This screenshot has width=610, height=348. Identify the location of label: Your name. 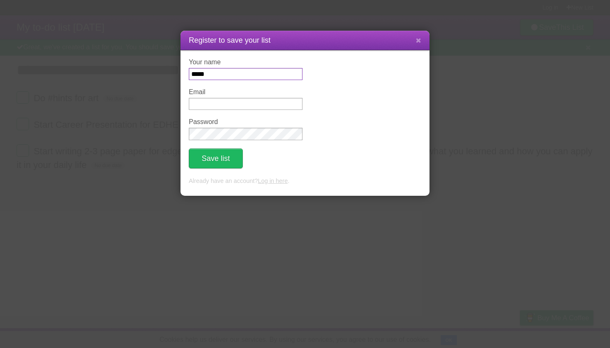
(246, 62).